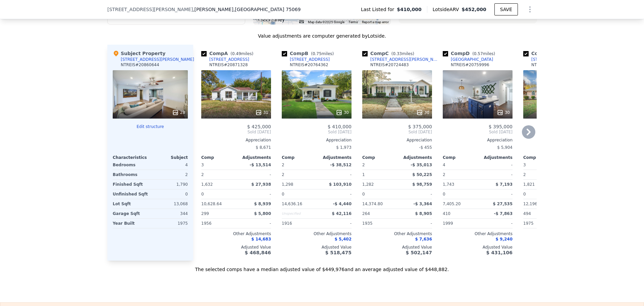 This screenshot has height=306, width=644. Describe the element at coordinates (131, 165) in the screenshot. I see `div: Bedrooms` at that location.